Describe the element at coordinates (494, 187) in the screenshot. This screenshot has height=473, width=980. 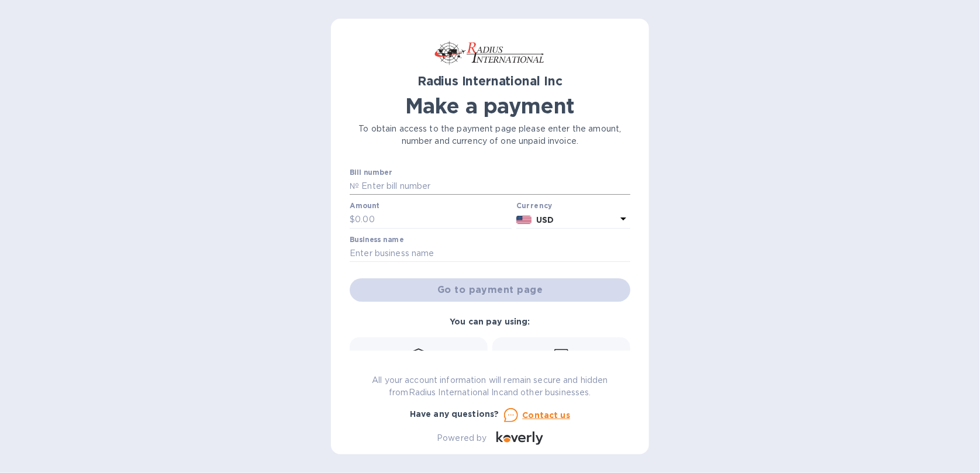
I see `input: Enter bill number` at that location.